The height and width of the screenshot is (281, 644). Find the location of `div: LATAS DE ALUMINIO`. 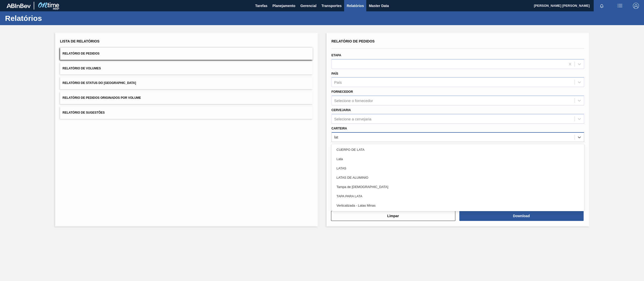

div: LATAS DE ALUMINIO is located at coordinates (458, 178).